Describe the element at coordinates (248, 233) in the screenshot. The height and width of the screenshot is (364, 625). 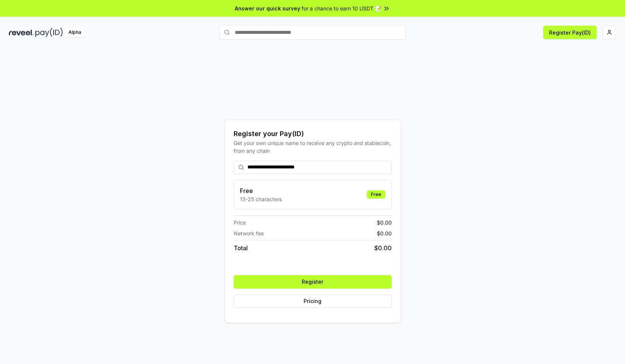
I see `span: Network fee` at that location.